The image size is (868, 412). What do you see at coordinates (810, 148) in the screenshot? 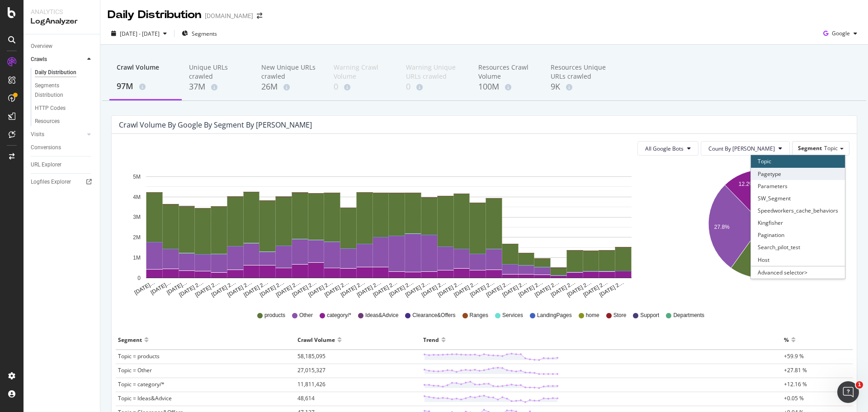
I see `span: Segment` at bounding box center [810, 148].